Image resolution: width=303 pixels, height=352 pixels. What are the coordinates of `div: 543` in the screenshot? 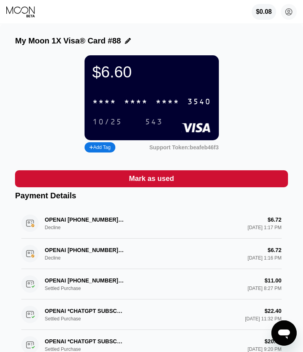 It's located at (154, 122).